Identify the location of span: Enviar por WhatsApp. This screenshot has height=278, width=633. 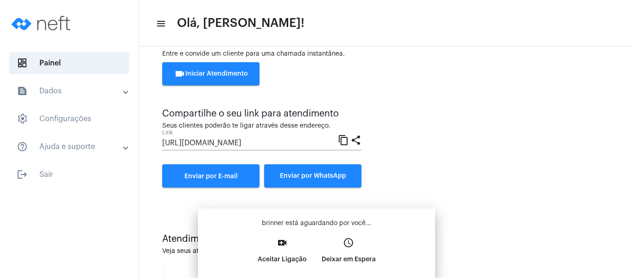
(313, 176).